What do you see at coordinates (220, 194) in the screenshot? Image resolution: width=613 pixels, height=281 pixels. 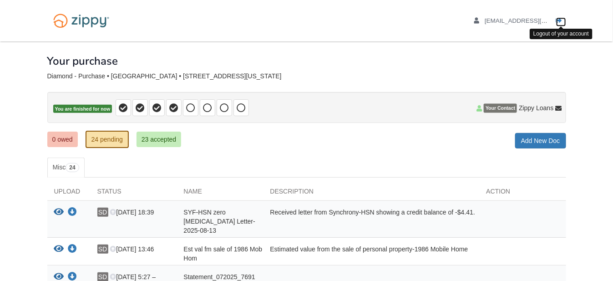 I see `div: Name` at bounding box center [220, 194].